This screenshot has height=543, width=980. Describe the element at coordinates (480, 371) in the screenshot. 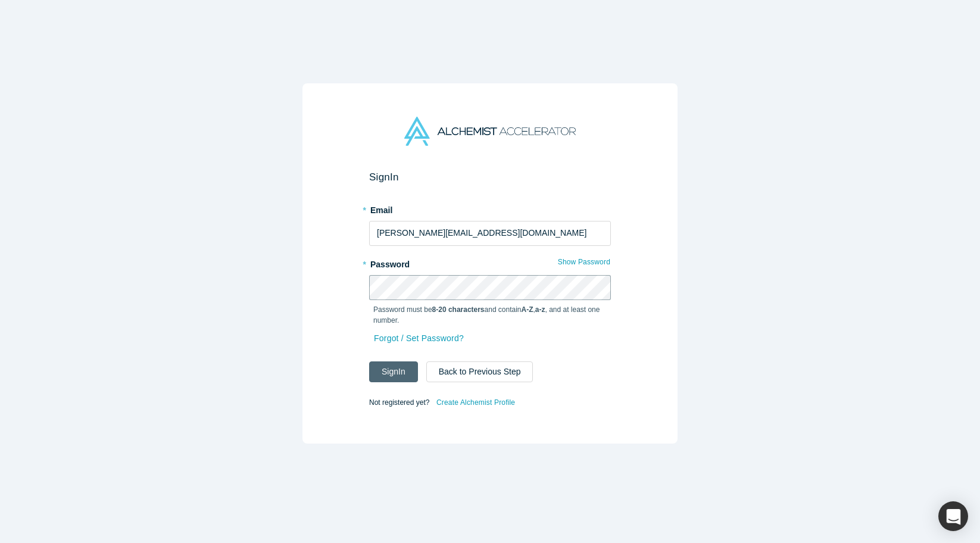

I see `button: Back to Previous Step` at that location.